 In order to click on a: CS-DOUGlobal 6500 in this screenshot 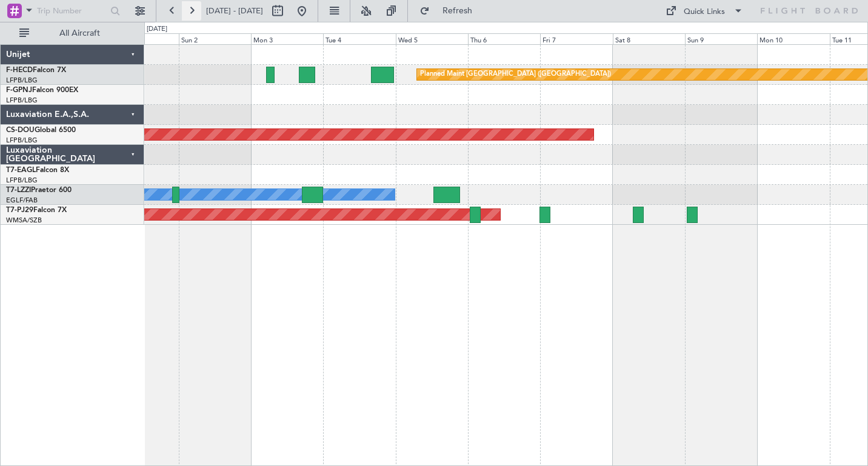, I will do `click(41, 130)`.